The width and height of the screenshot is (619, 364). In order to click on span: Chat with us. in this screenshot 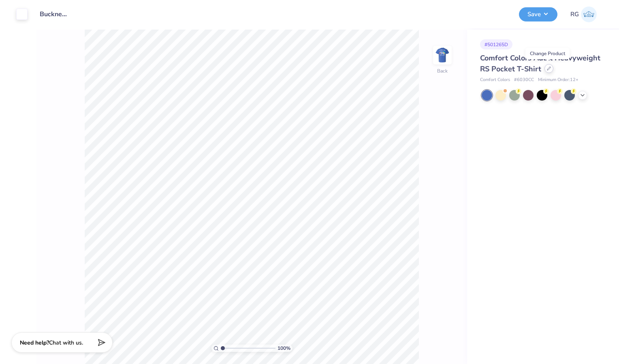, I will do `click(66, 342)`.